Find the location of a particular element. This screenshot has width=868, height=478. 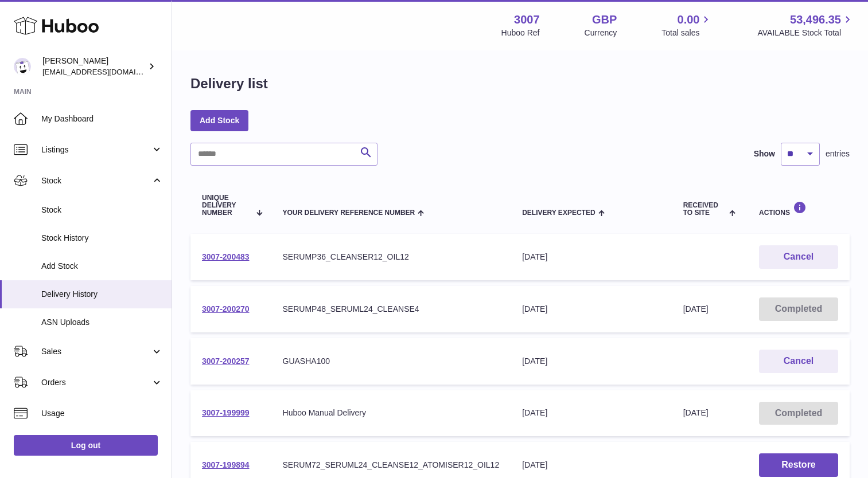

div: Huboo Manual Delivery is located at coordinates (391, 413).